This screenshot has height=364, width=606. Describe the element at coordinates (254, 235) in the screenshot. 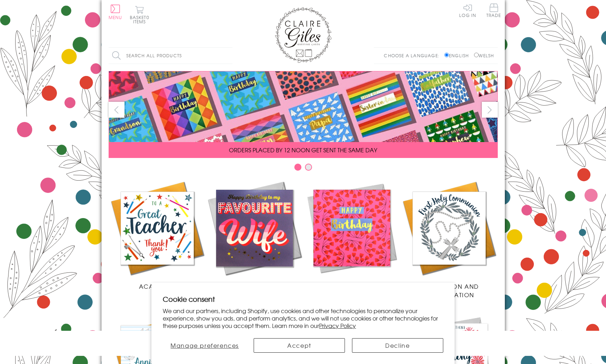

I see `a: New Releases` at that location.